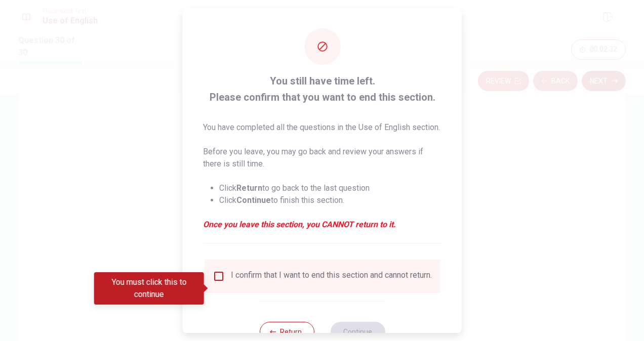 This screenshot has height=341, width=644. What do you see at coordinates (249, 187) in the screenshot?
I see `strong: Return` at bounding box center [249, 187].